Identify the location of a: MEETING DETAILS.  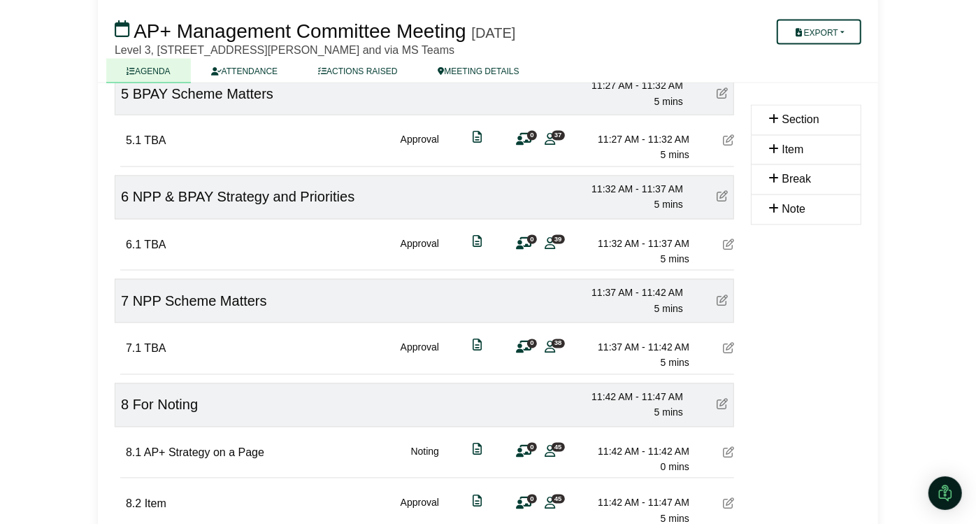
(479, 71).